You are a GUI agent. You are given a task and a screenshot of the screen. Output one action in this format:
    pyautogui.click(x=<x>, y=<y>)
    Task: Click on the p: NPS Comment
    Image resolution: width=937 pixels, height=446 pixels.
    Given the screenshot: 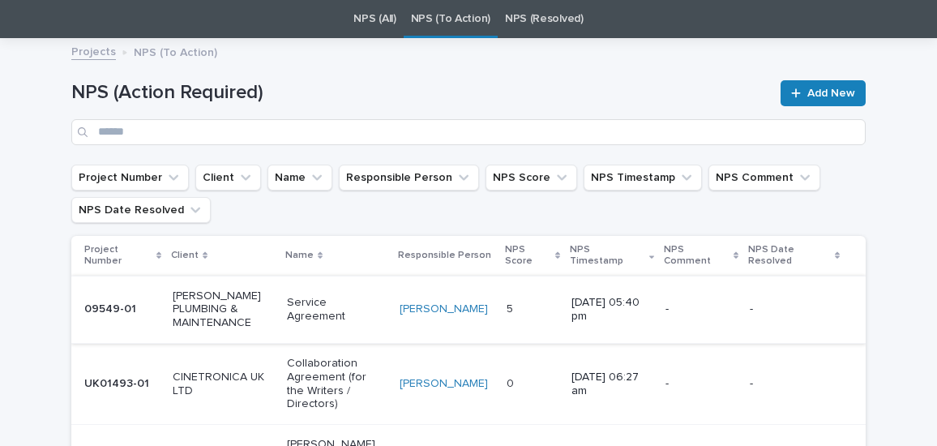 What is the action you would take?
    pyautogui.click(x=696, y=255)
    